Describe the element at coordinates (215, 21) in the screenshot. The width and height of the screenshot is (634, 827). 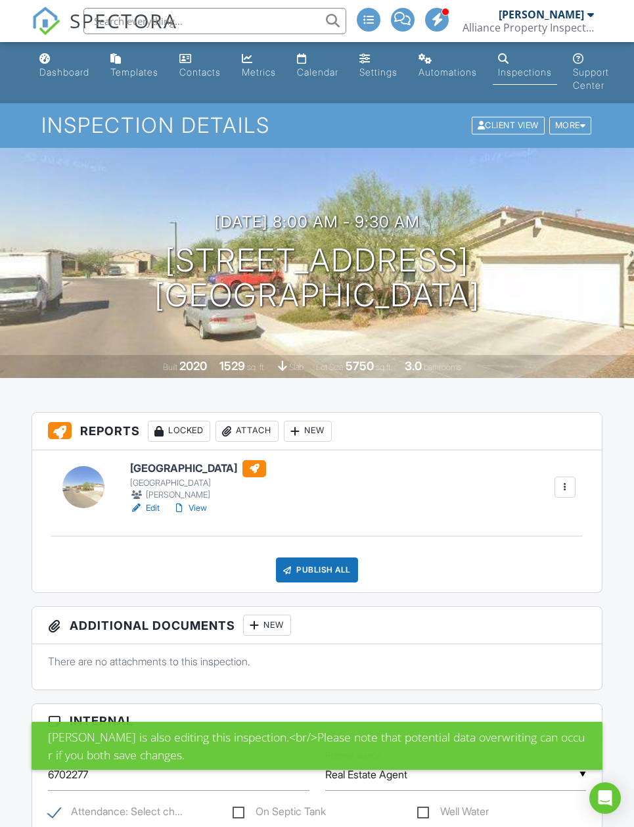
I see `input: Search everything...` at that location.